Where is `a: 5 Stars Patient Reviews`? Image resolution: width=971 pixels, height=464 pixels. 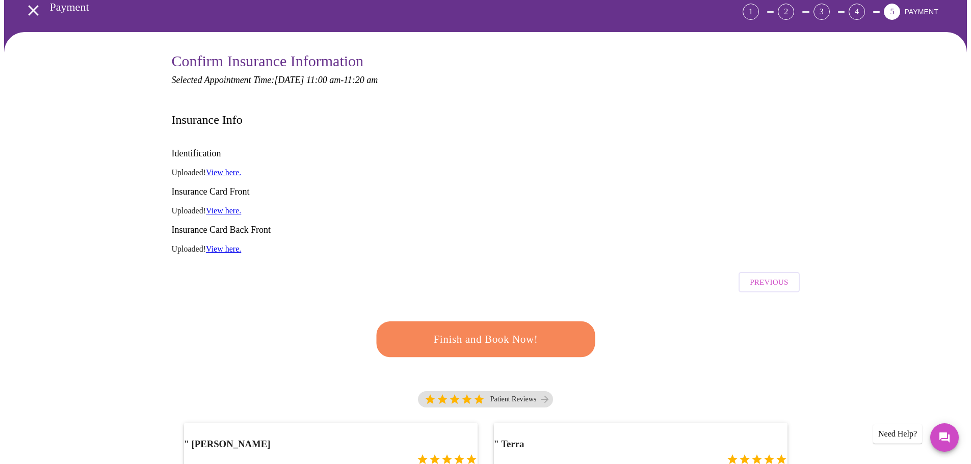
a: 5 Stars Patient Reviews is located at coordinates (486, 402).